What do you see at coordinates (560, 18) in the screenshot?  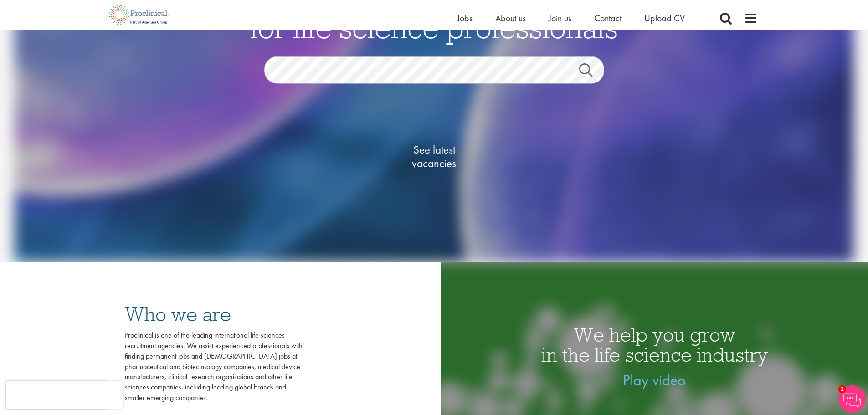 I see `a: Join us` at bounding box center [560, 18].